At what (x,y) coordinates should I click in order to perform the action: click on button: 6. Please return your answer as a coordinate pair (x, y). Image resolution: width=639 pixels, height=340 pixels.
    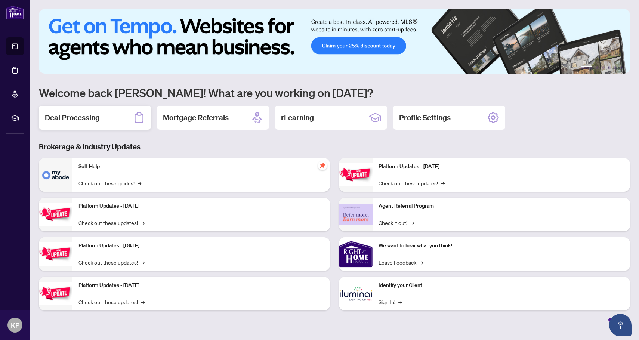
    Looking at the image, I should click on (622, 68).